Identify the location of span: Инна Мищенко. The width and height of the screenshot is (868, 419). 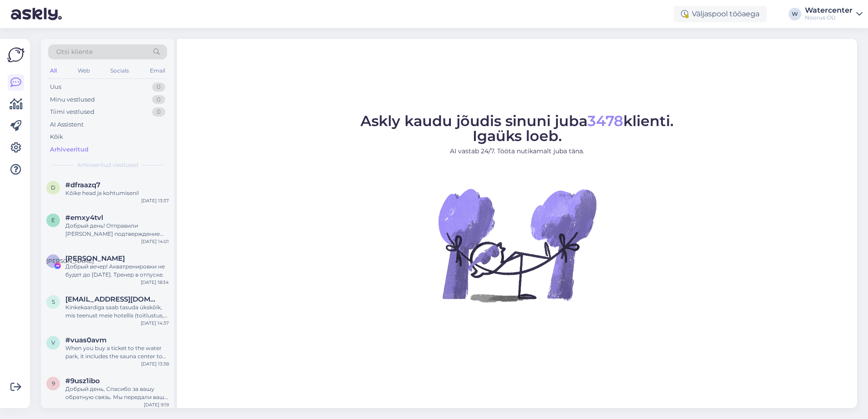
(95, 259).